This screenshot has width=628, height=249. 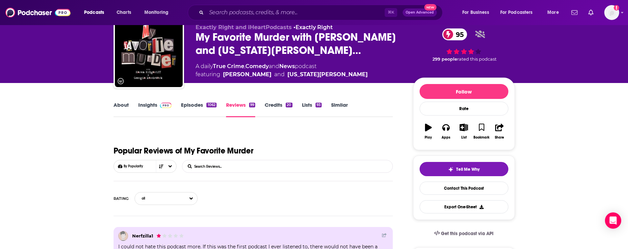 I want to click on button: Show profile menu, so click(x=612, y=13).